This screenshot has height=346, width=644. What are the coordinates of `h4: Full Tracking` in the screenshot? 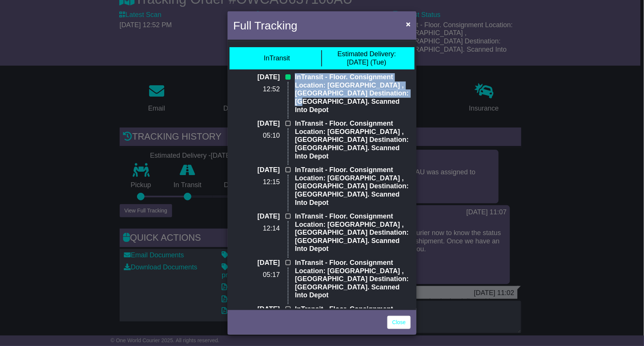 It's located at (265, 25).